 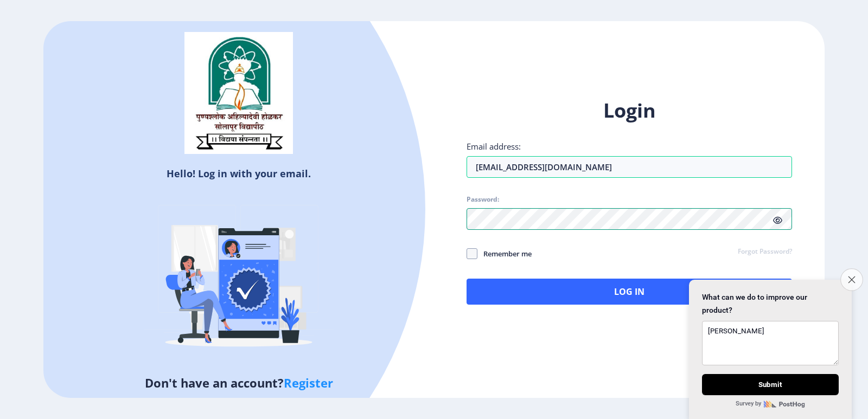 What do you see at coordinates (239, 279) in the screenshot?
I see `img: Verified-rafiki.svg` at bounding box center [239, 279].